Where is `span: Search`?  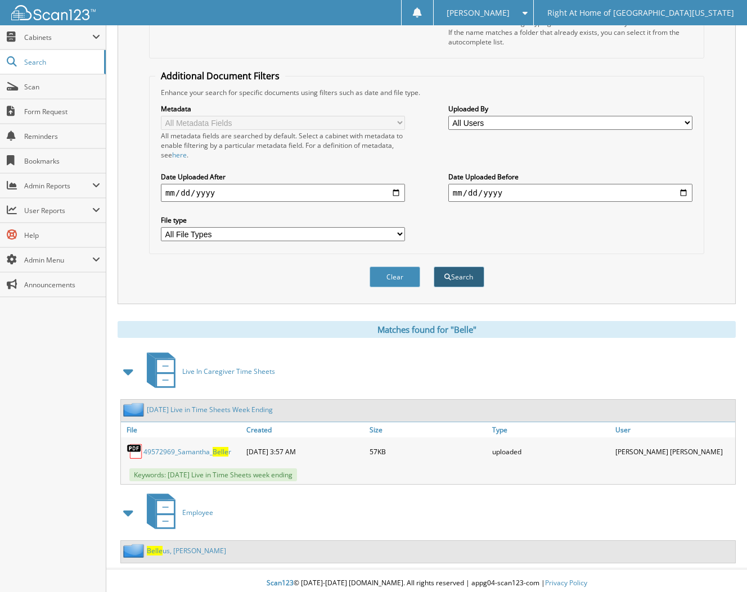
span: Search is located at coordinates (61, 62).